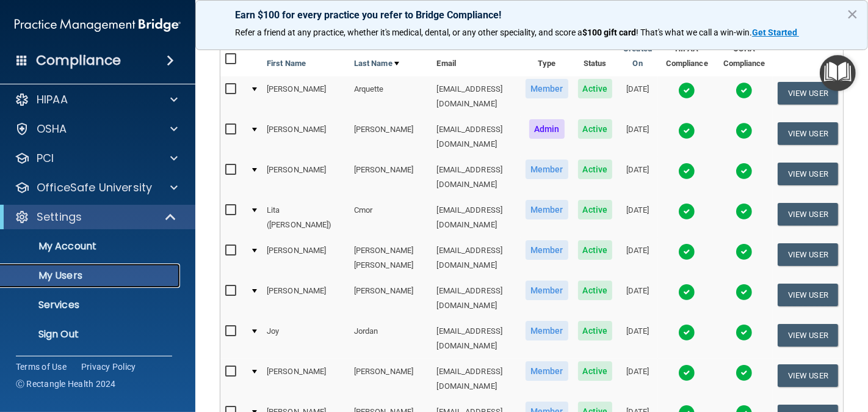 Image resolution: width=868 pixels, height=412 pixels. What do you see at coordinates (390, 97) in the screenshot?
I see `td: Arquette` at bounding box center [390, 97].